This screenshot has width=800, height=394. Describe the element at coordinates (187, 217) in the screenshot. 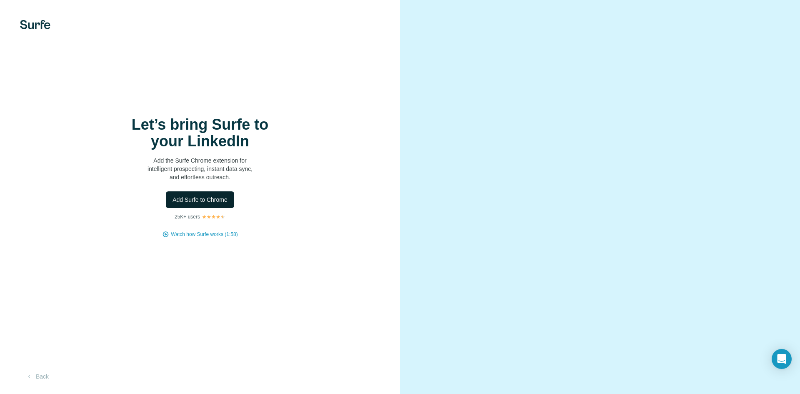

I see `p: 25K+ users` at that location.